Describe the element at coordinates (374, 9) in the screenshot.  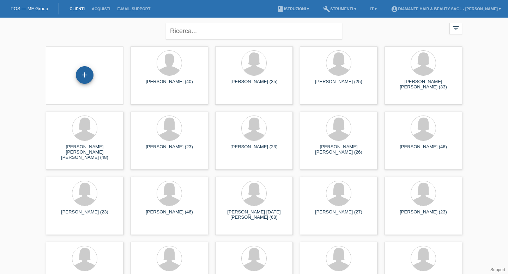
I see `a: IT ▾` at that location.